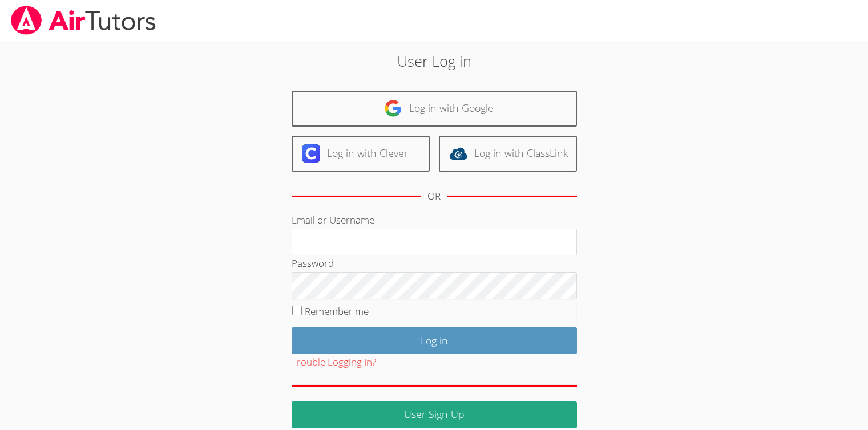 The height and width of the screenshot is (430, 868). What do you see at coordinates (334, 362) in the screenshot?
I see `button: Trouble Logging In?` at bounding box center [334, 362].